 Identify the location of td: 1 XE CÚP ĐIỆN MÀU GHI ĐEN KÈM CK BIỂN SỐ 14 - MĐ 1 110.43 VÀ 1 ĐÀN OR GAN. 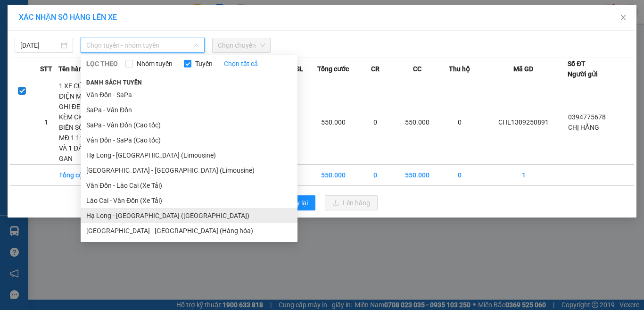
(79, 122).